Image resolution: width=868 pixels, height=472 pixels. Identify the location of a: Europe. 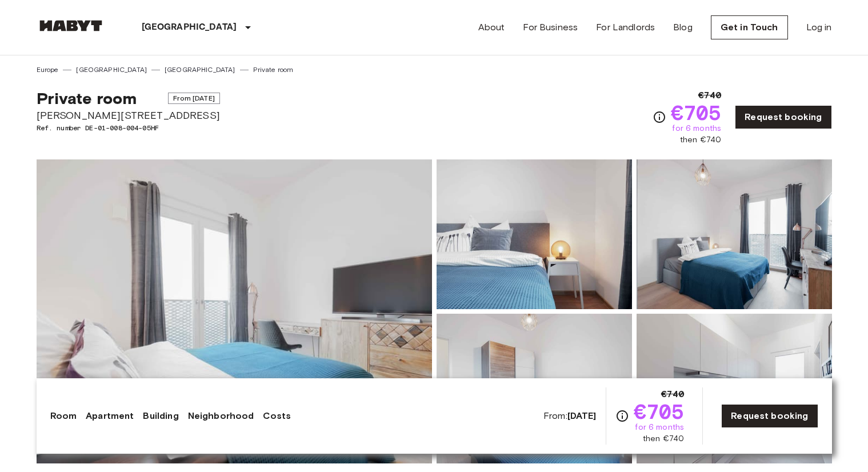
(48, 70).